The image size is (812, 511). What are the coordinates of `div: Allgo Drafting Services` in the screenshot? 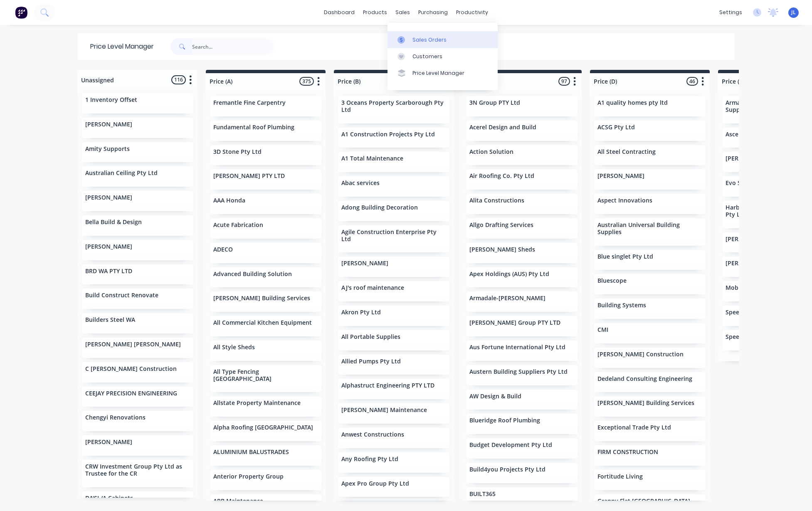 It's located at (522, 228).